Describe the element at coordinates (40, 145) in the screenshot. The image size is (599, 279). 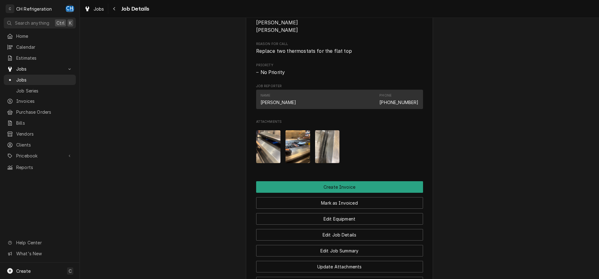
I see `a: Clients` at that location.